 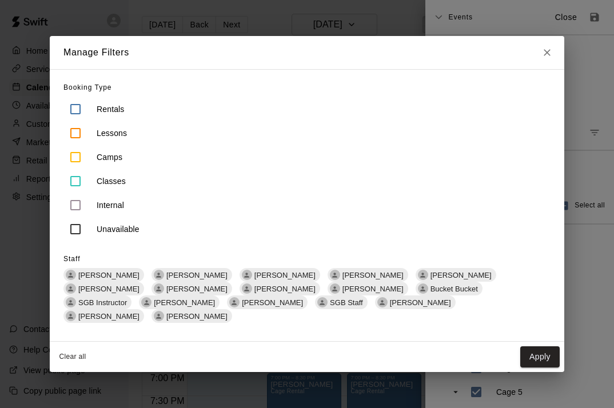 I want to click on p: Classes, so click(x=111, y=181).